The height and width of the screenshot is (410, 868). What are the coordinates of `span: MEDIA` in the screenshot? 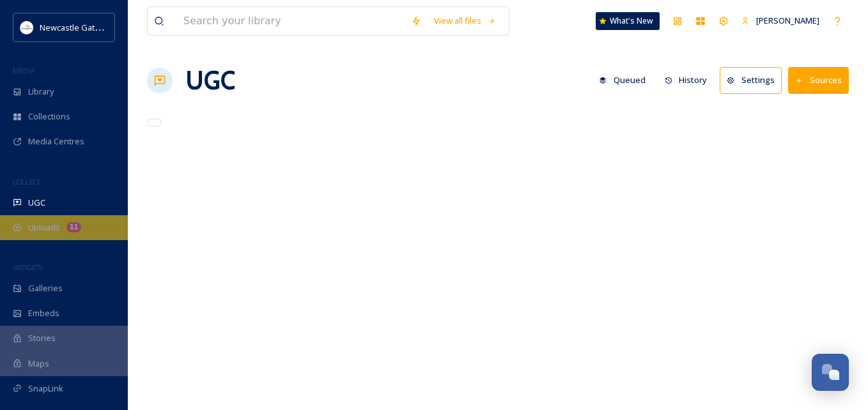 It's located at (24, 70).